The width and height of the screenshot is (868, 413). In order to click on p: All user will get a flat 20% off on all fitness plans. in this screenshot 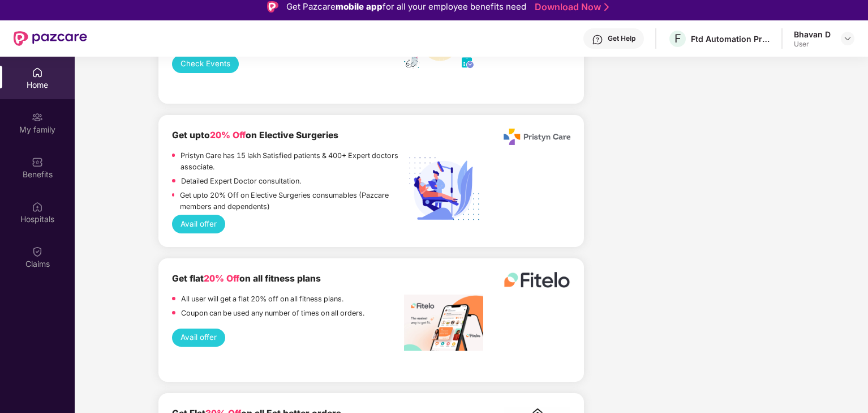, I will do `click(262, 299)`.